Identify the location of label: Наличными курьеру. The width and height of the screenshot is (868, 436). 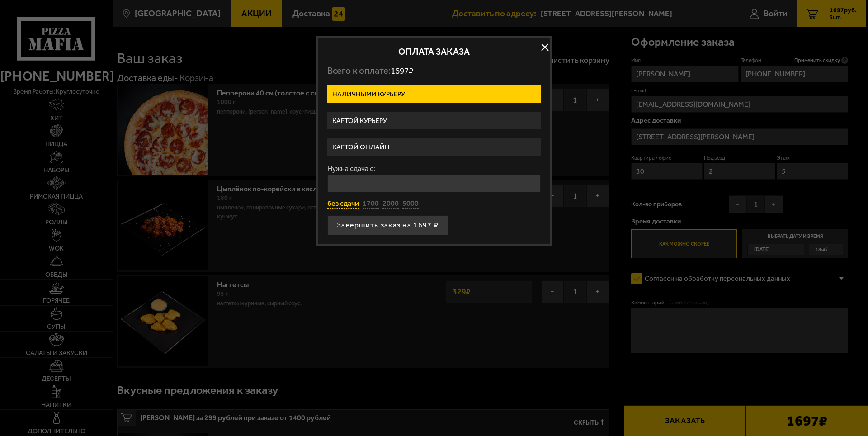
(434, 94).